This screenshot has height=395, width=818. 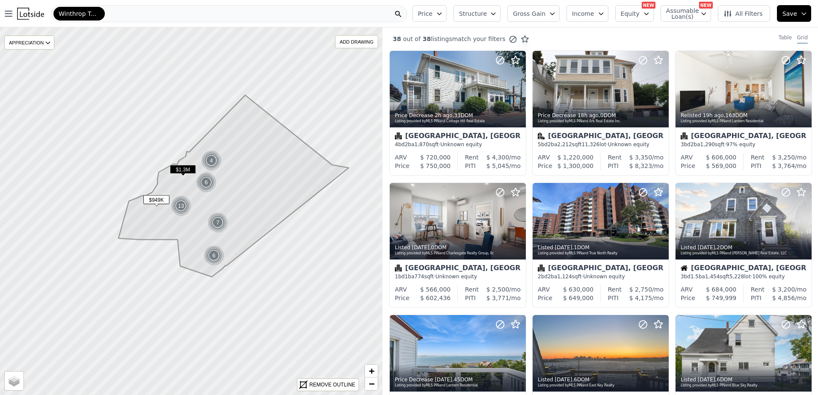 I want to click on span: Price, so click(x=425, y=14).